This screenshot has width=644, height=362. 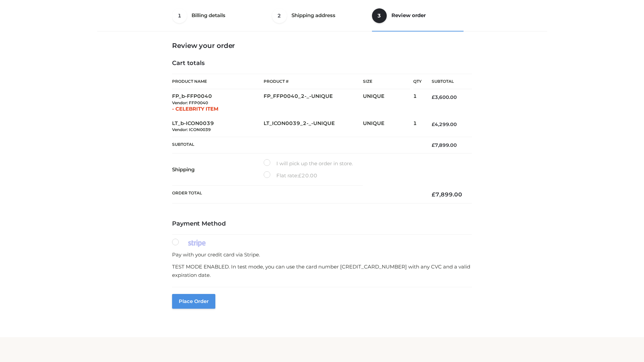 What do you see at coordinates (417, 81) in the screenshot?
I see `th: Qty` at bounding box center [417, 81].